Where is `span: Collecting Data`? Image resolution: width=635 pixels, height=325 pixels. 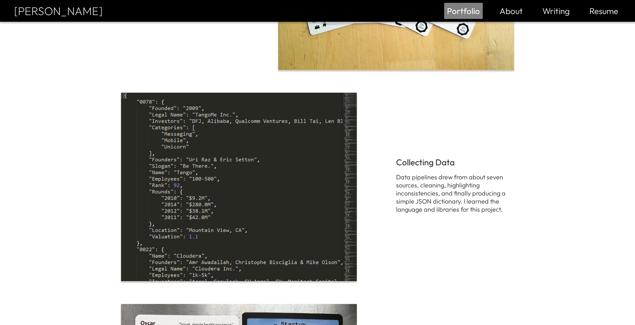 span: Collecting Data is located at coordinates (425, 162).